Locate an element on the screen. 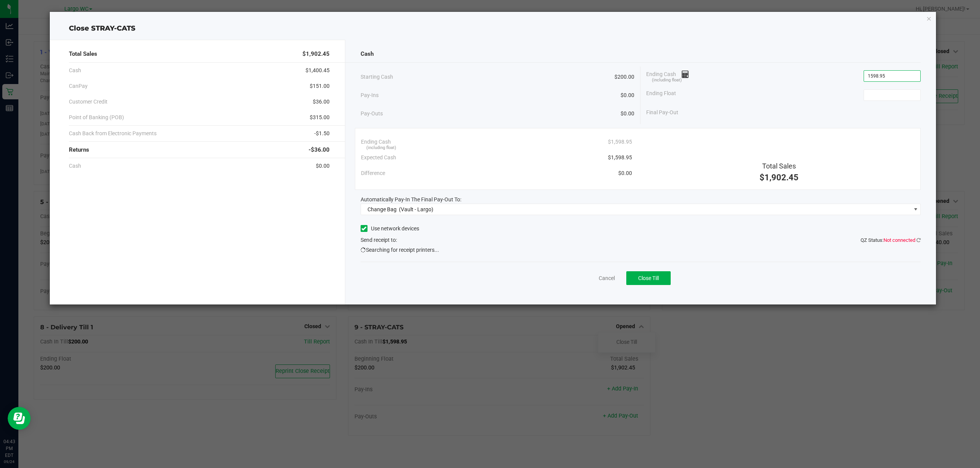  div: Close STRAY-CATS is located at coordinates (493, 28).